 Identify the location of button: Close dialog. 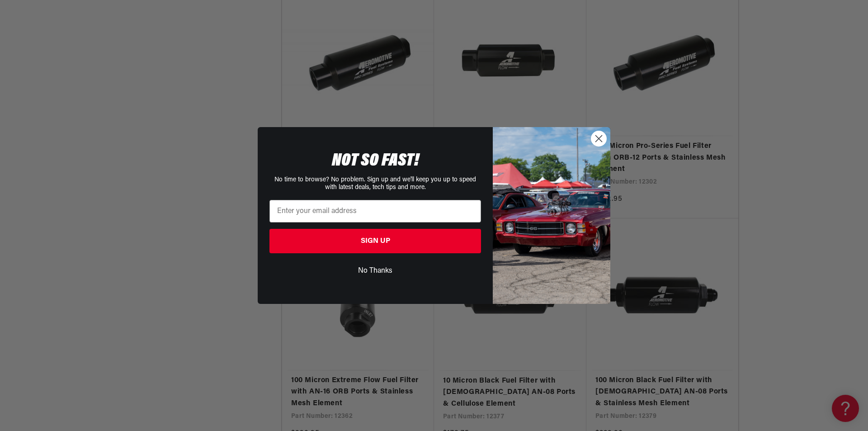
(598, 139).